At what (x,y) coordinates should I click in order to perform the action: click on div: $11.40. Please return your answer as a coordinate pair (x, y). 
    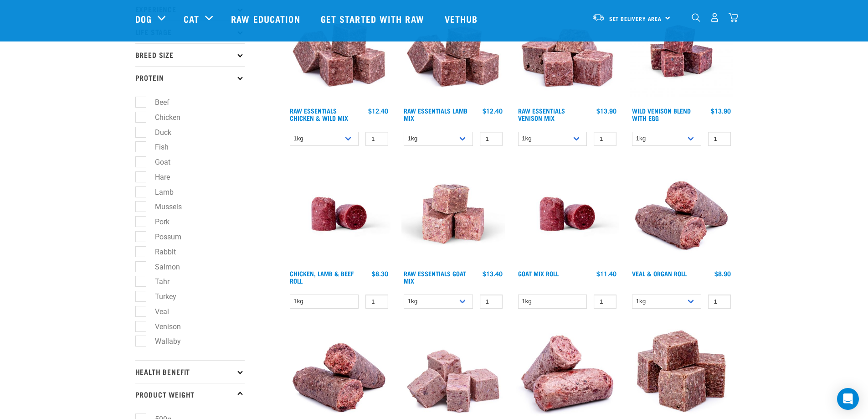
    Looking at the image, I should click on (607, 274).